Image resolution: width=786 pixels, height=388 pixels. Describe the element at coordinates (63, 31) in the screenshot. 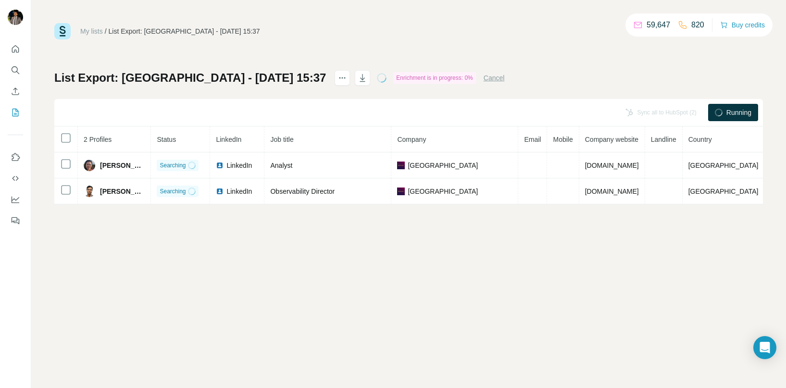

I see `img: Surfe Logo` at that location.